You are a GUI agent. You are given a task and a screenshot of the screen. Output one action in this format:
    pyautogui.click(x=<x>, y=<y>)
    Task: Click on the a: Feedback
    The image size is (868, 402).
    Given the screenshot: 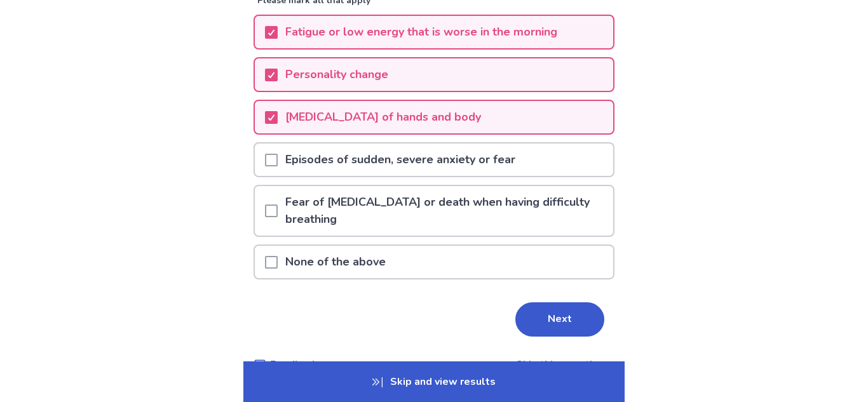 What is the action you would take?
    pyautogui.click(x=286, y=364)
    